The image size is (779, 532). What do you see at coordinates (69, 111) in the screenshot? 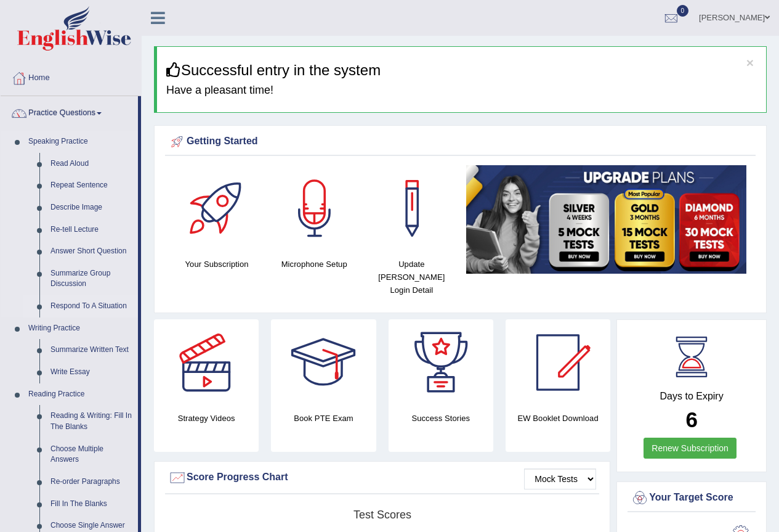
I see `a: Practice Questions` at bounding box center [69, 111].